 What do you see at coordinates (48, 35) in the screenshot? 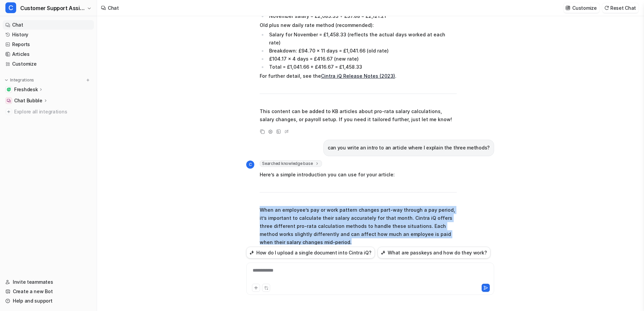
I see `a: History` at bounding box center [48, 35].